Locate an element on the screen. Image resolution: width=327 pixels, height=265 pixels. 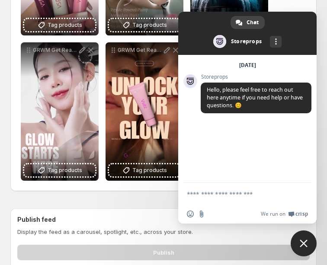
p: Display the feed as a carousel, spotlight, etc., across your store. is located at coordinates (163, 232).